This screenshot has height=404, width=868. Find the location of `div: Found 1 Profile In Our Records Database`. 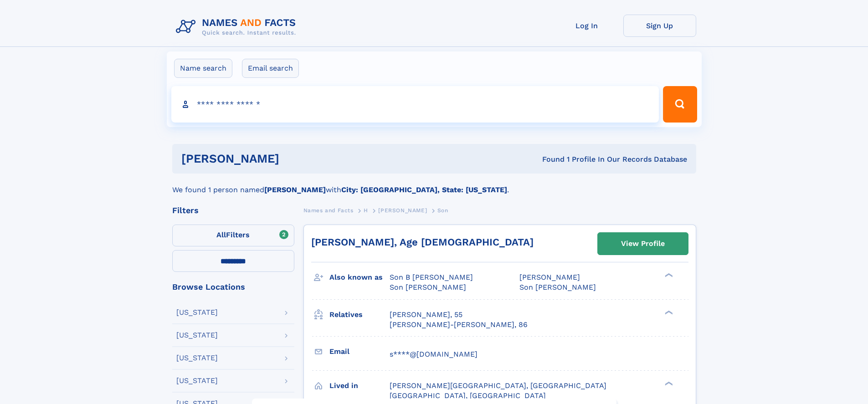

div: Found 1 Profile In Our Records Database is located at coordinates (549, 159).